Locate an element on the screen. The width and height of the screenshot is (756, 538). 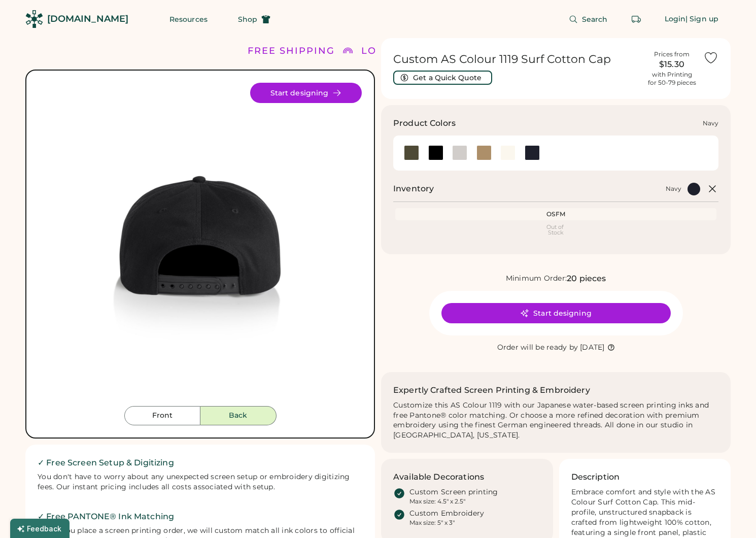
button: Back is located at coordinates (239, 416).